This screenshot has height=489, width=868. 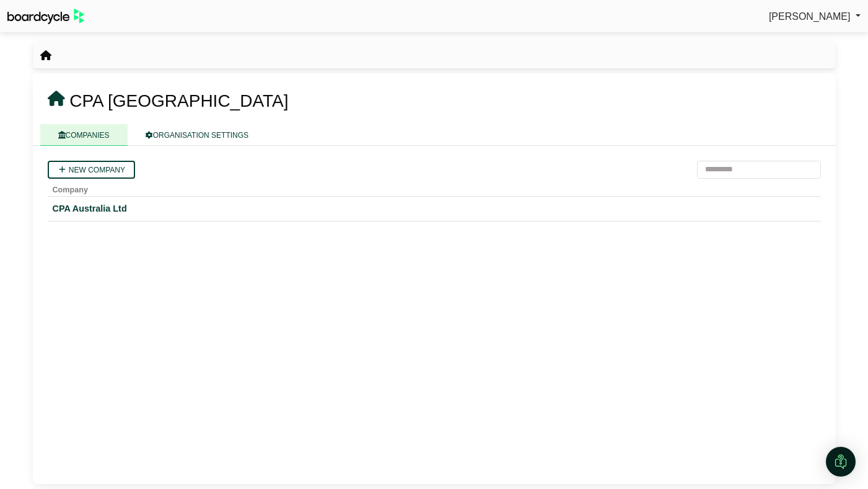 I want to click on a: CPA Australia Ltd, so click(x=434, y=209).